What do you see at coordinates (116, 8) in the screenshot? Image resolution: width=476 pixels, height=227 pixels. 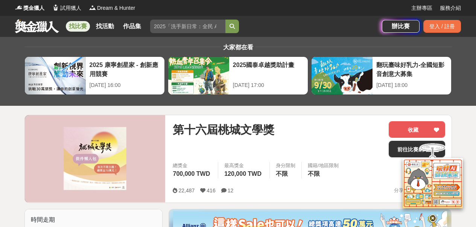 I see `span: Dream & Hunter` at bounding box center [116, 8].